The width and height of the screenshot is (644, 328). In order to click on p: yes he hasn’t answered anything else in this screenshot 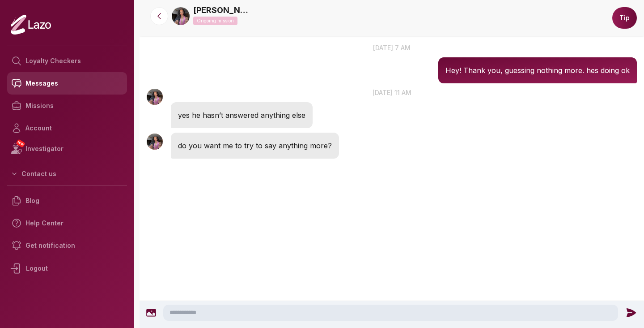, I will do `click(241, 115)`.